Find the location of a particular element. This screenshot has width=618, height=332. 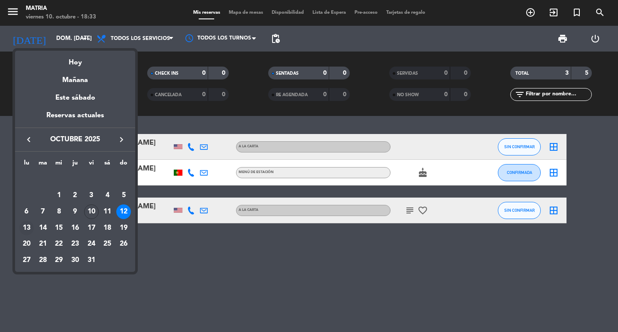

div: 15 is located at coordinates (59, 228).